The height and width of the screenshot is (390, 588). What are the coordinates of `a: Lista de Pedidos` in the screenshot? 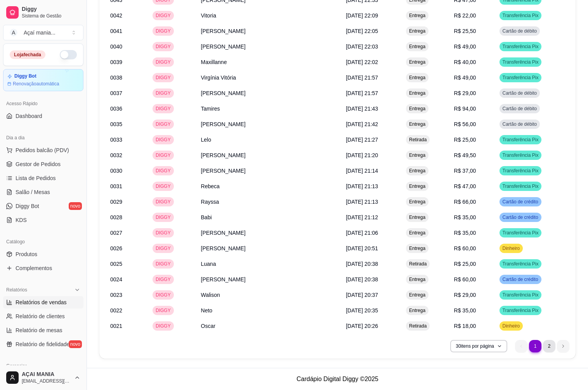 It's located at (43, 178).